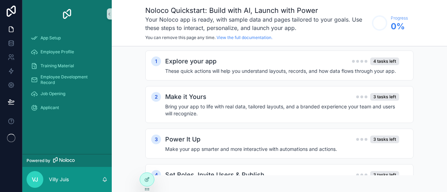 The width and height of the screenshot is (447, 192). What do you see at coordinates (35, 180) in the screenshot?
I see `span: VJ` at bounding box center [35, 180].